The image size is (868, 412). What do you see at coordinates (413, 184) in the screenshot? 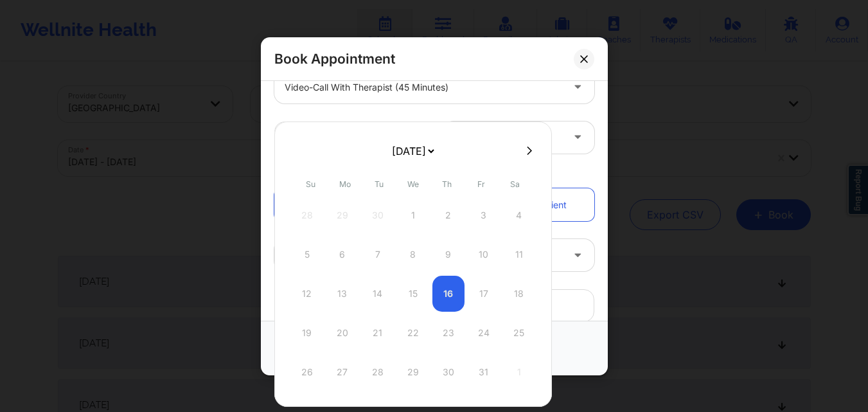
I see `abbr: Wednesday` at bounding box center [413, 184].